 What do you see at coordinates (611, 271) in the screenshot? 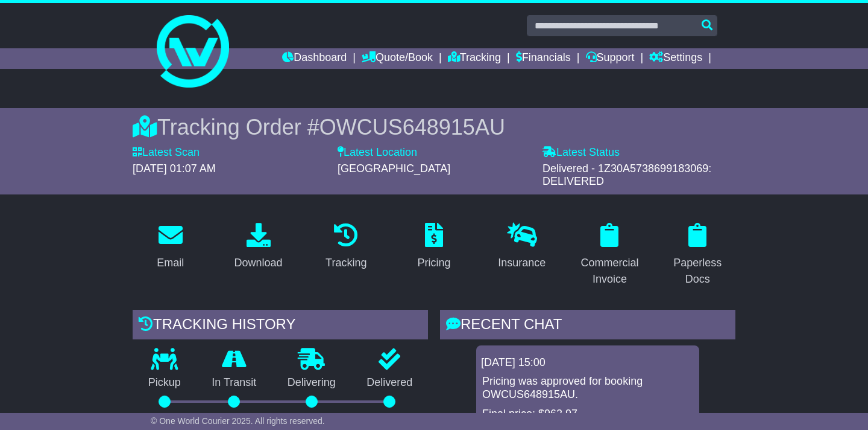
I see `div: Commercial Invoice` at bounding box center [611, 271].